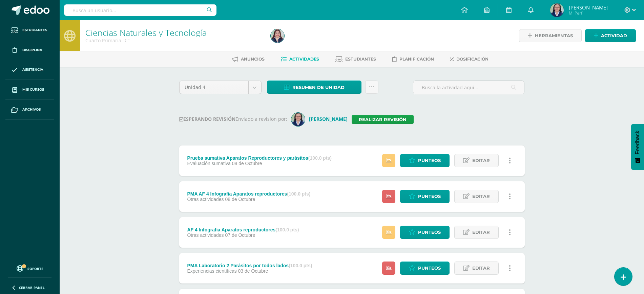 The width and height of the screenshot is (644, 294). What do you see at coordinates (261, 119) in the screenshot?
I see `span: Enviado a revision por:` at bounding box center [261, 119].